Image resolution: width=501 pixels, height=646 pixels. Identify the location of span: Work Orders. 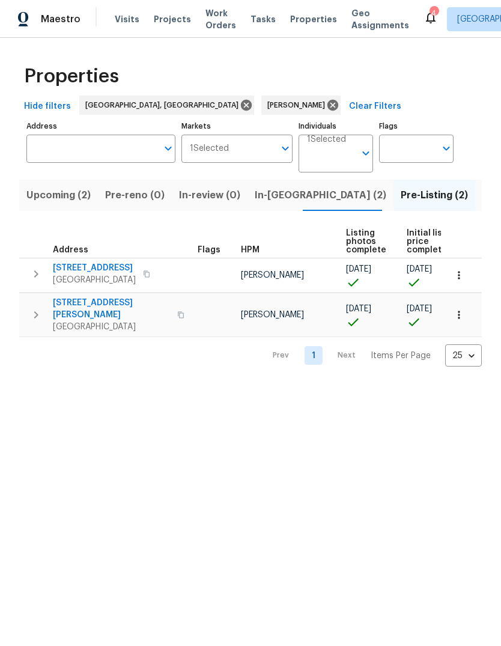
(221, 19).